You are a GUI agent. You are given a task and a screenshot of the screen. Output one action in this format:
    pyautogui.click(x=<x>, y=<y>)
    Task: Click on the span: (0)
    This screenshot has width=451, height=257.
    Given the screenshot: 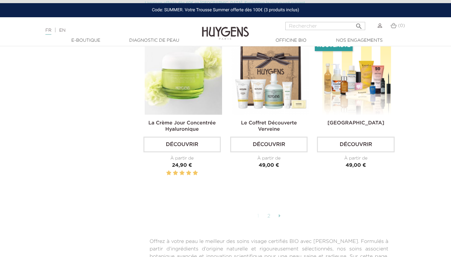 What is the action you would take?
    pyautogui.click(x=402, y=26)
    